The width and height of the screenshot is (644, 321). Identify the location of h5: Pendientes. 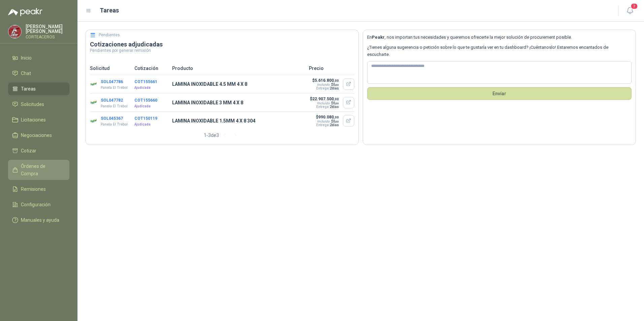
(109, 35).